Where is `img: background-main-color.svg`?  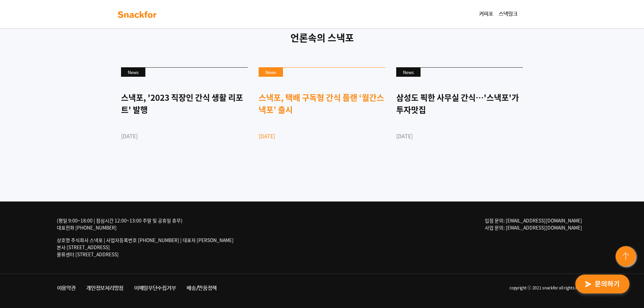
img: background-main-color.svg is located at coordinates (137, 15).